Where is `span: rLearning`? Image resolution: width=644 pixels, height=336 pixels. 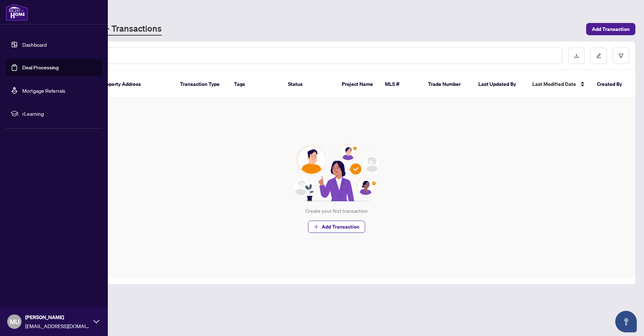 span: rLearning is located at coordinates (59, 114).